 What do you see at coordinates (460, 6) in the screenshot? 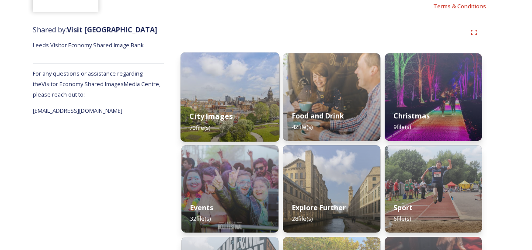
I see `span: Terms & Conditions` at bounding box center [460, 6].